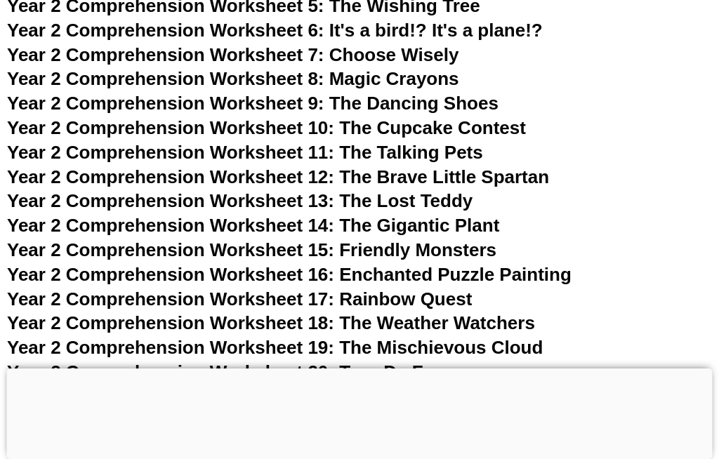 The image size is (719, 459). Describe the element at coordinates (233, 79) in the screenshot. I see `span: Year 2 Comprehension Worksheet 8: Magic Crayons` at that location.